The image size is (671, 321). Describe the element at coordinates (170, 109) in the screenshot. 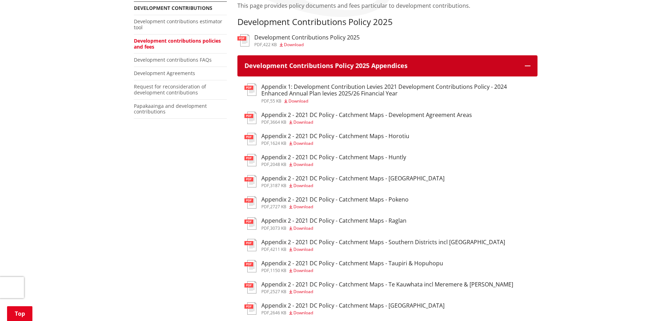

I see `a: Papakaainga and development contributions` at that location.